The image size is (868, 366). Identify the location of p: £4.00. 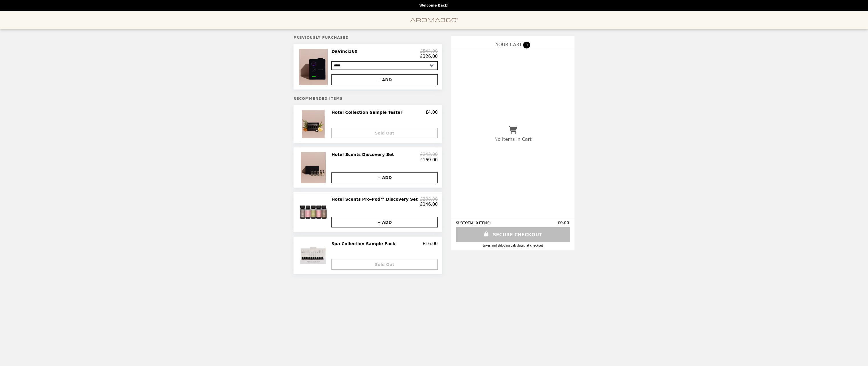
(431, 112).